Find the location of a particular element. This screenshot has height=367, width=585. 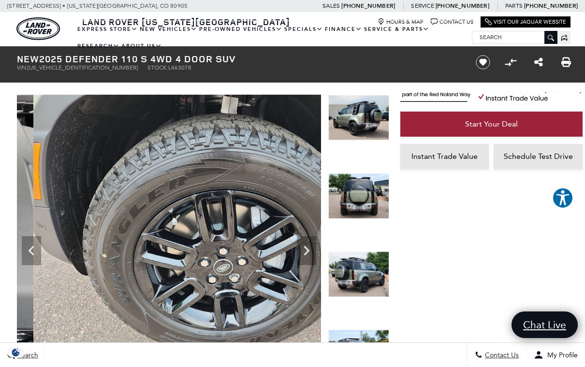

span: Parts is located at coordinates (514, 6).